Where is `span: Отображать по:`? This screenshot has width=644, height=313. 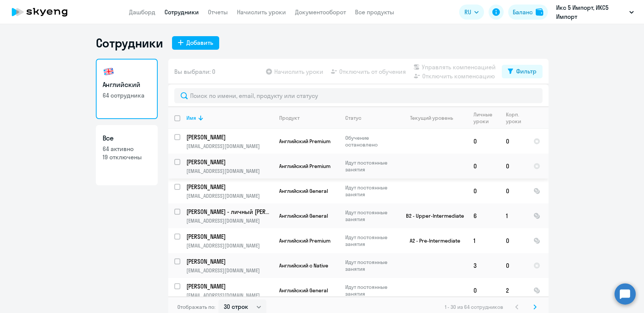
span: Отображать по: is located at coordinates (196, 307).